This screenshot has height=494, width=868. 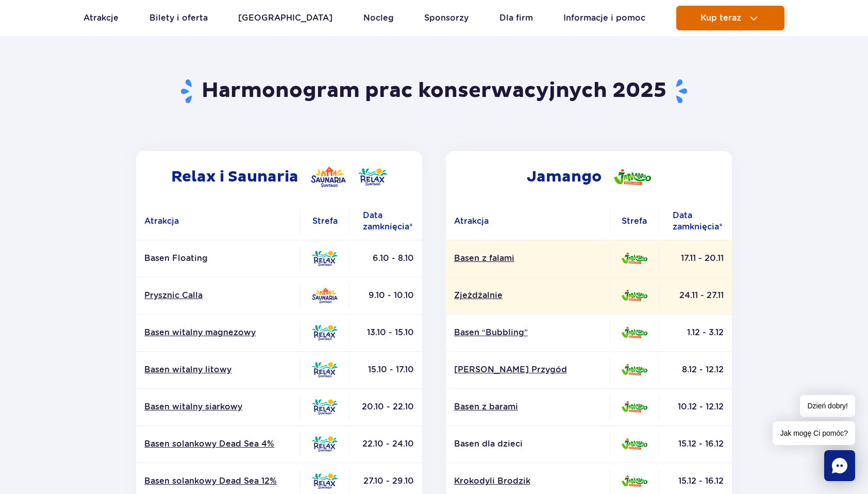 What do you see at coordinates (218, 481) in the screenshot?
I see `a: Basen solankowy Dead Sea 12%` at bounding box center [218, 481].